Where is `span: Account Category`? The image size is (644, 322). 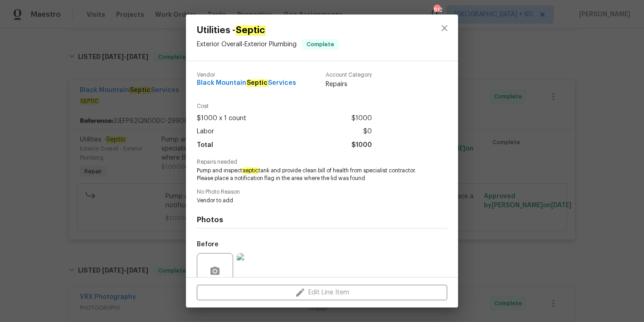 span: Account Category is located at coordinates (349, 75).